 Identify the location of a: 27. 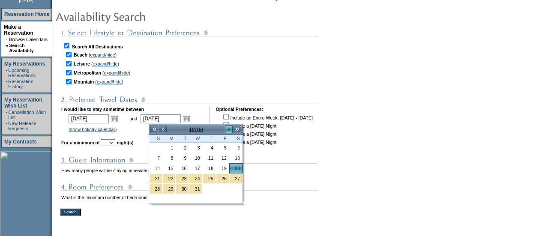
(236, 179).